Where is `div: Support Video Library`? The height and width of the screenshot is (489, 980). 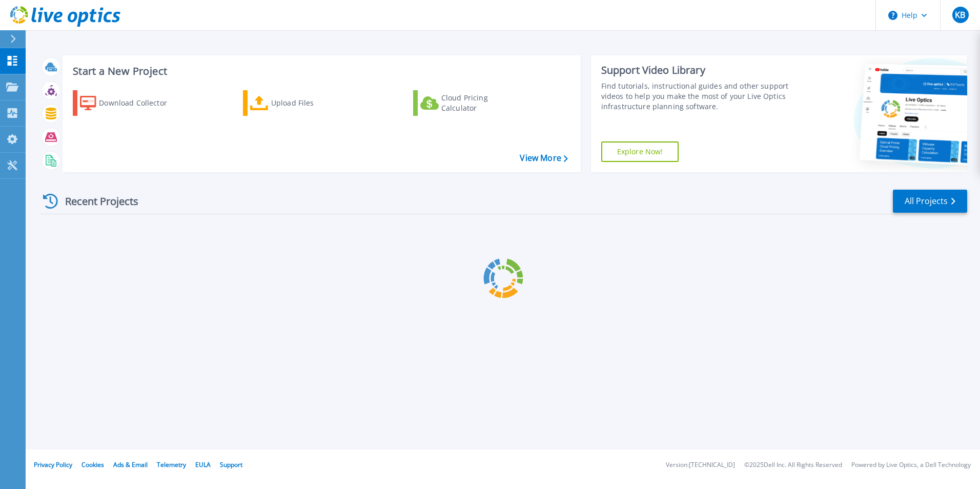
div: Support Video Library is located at coordinates (697, 70).